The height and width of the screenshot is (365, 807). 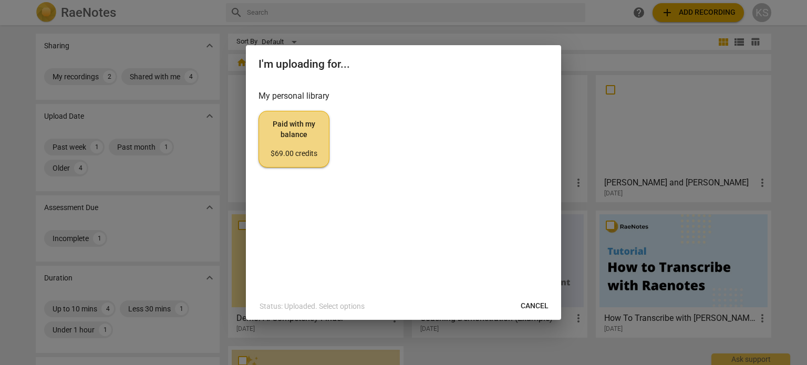 I want to click on span: Paid with my balance, so click(x=294, y=139).